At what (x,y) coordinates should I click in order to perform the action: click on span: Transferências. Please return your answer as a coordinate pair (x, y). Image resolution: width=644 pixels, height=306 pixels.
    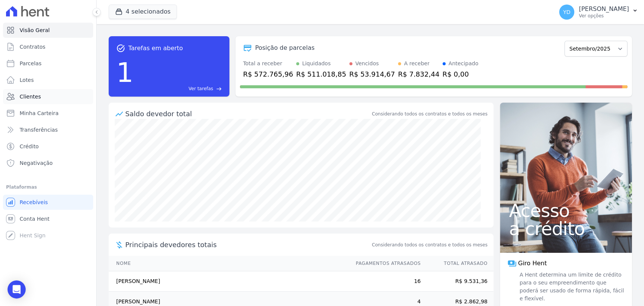
    Looking at the image, I should click on (39, 130).